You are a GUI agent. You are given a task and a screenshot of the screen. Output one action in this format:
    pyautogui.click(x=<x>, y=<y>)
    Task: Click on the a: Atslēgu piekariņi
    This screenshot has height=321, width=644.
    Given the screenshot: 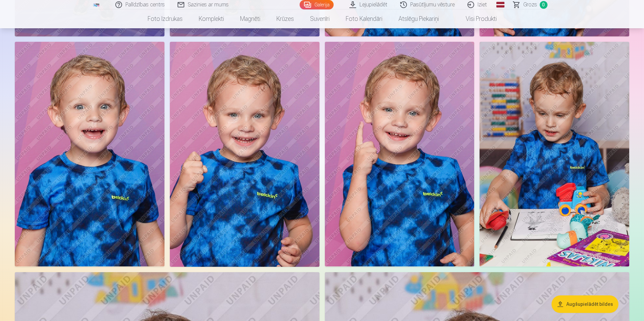 What is the action you would take?
    pyautogui.click(x=419, y=19)
    